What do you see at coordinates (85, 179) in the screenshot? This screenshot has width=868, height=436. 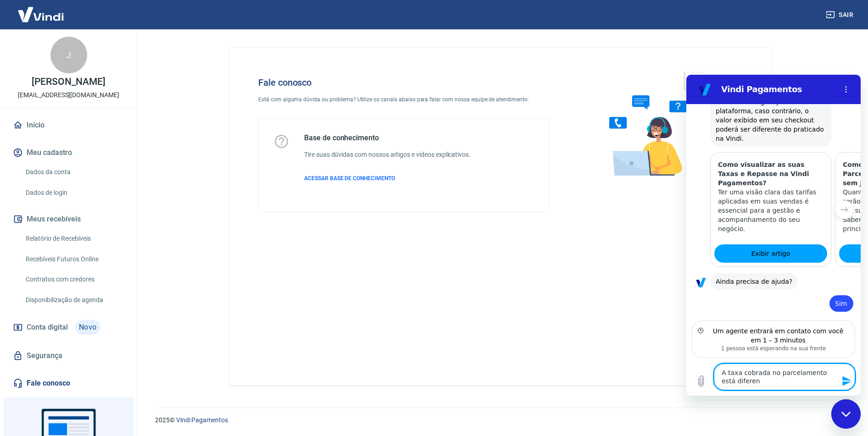 I see `a: Exibir artigo: 'Como visualizar as suas Taxas e Repasse na Vindi Pagamentos?'` at bounding box center [85, 179].